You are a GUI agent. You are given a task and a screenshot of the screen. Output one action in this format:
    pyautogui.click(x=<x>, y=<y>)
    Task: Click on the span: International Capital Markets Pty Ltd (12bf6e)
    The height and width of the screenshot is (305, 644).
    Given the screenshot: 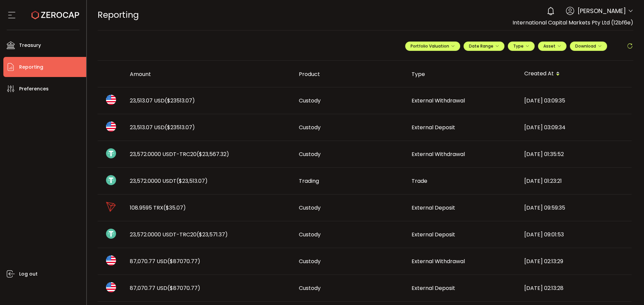 What is the action you would take?
    pyautogui.click(x=573, y=23)
    